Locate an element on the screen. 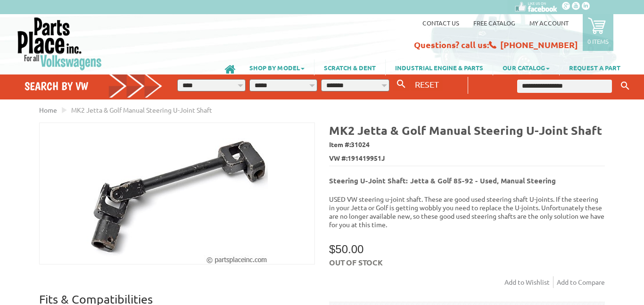 Image resolution: width=644 pixels, height=305 pixels. img: MK2 Jetta & Golf Manual Steering U-Joint Shaft is located at coordinates (177, 193).